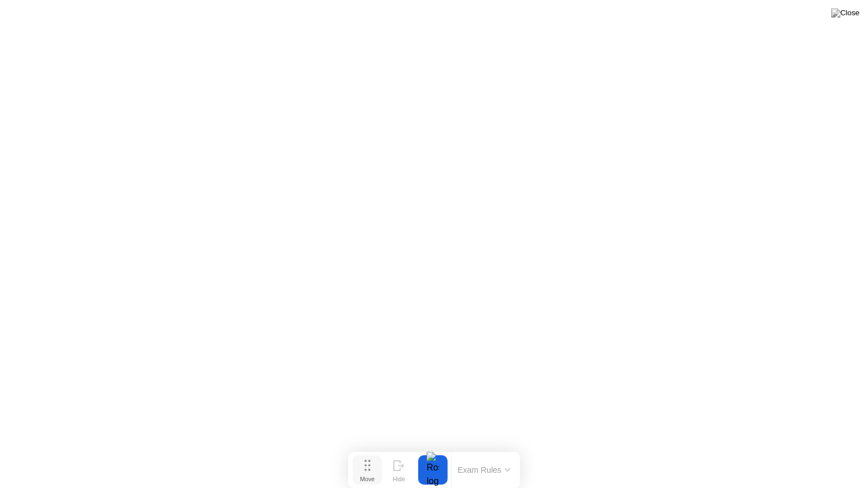 The height and width of the screenshot is (488, 868). I want to click on div: Move, so click(367, 478).